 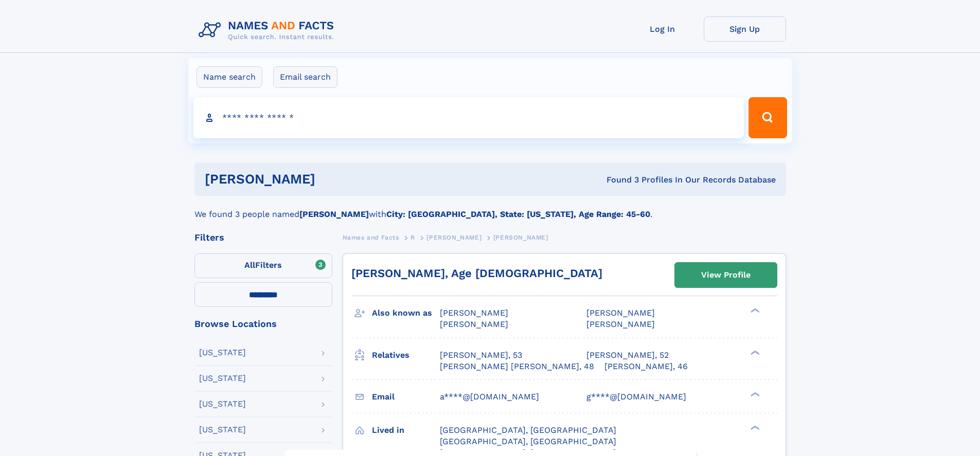 I want to click on div: Filters, so click(x=263, y=237).